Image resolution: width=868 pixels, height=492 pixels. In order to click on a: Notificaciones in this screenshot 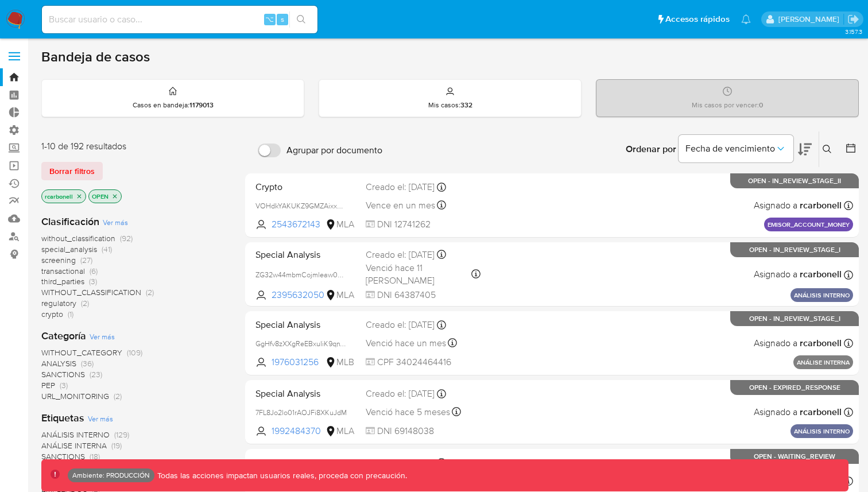, I will do `click(746, 19)`.